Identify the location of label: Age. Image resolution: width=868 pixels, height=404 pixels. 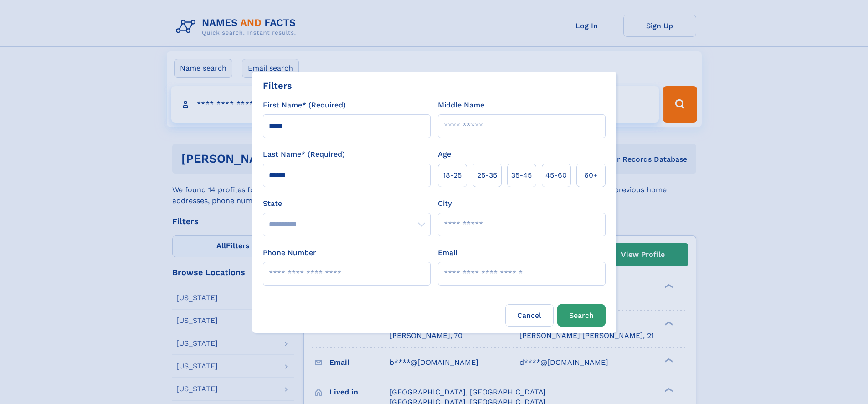
(444, 154).